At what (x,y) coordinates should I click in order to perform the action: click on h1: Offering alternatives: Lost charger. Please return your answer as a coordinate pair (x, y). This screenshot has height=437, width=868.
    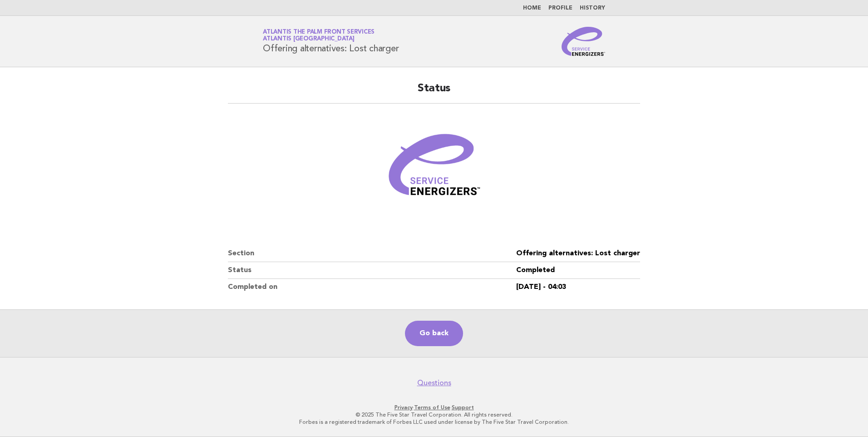
    Looking at the image, I should click on (330, 41).